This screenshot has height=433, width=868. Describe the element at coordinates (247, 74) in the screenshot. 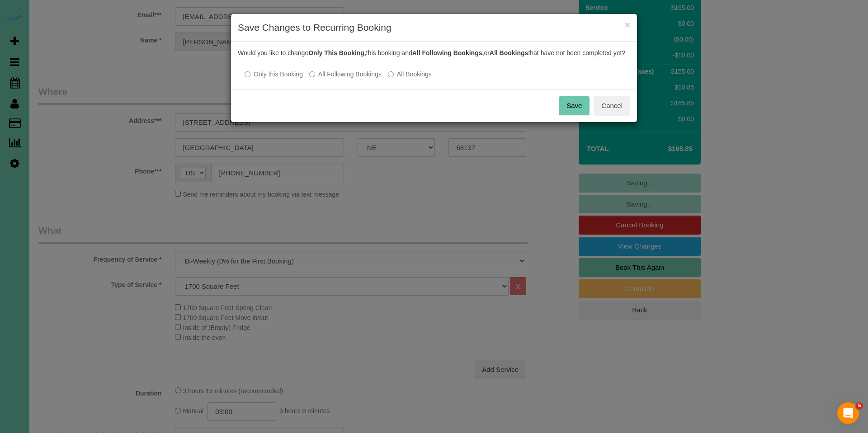

I see `input: Only this Booking` at that location.